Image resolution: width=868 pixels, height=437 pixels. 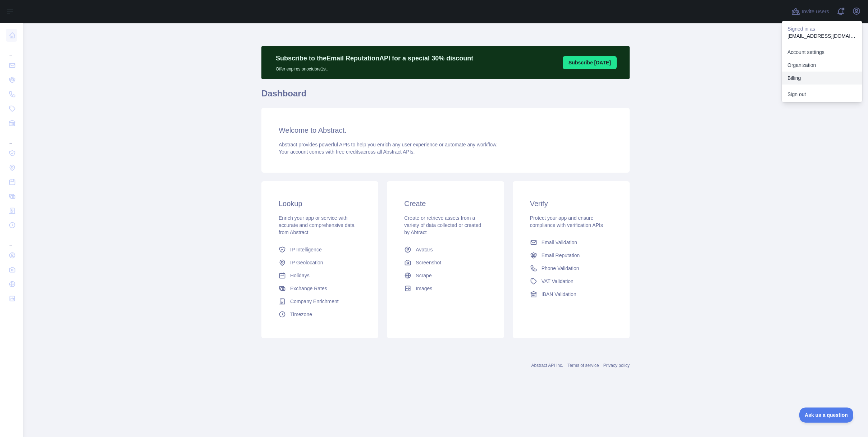 I want to click on a: Email Validation, so click(x=571, y=243).